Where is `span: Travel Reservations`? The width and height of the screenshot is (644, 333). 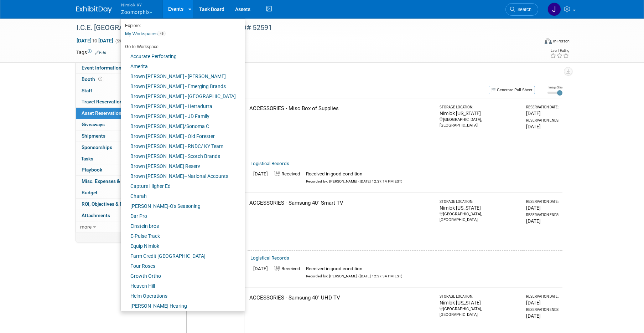 span: Travel Reservations is located at coordinates (104, 102).